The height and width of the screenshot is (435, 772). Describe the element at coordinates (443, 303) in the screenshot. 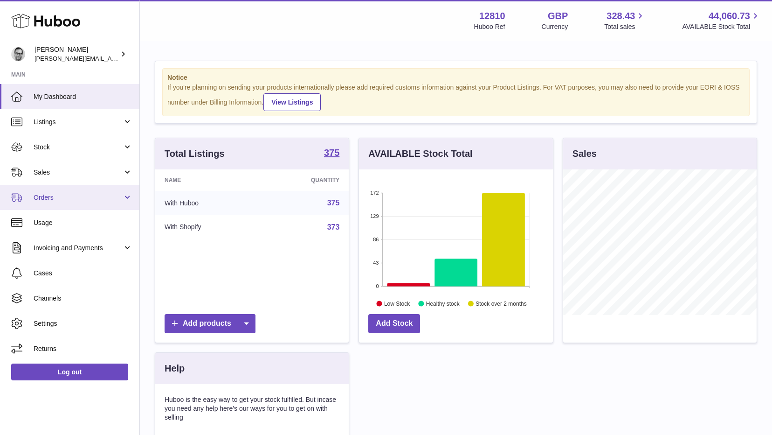

I see `text: Healthy stock` at that location.